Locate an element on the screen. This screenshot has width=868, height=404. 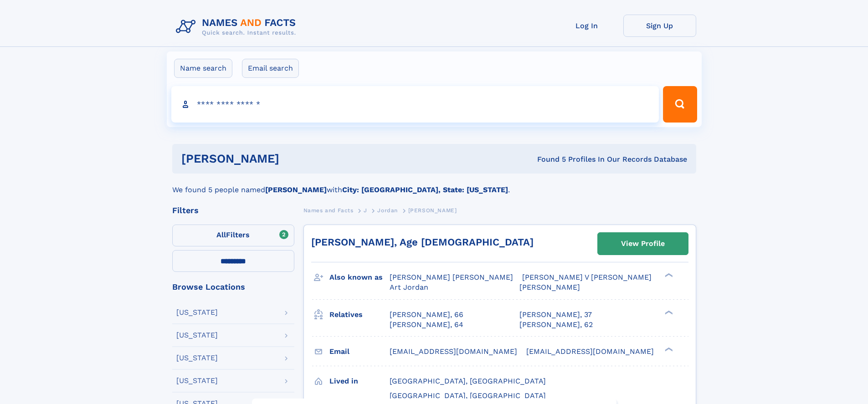
a: Names and Facts is located at coordinates (329, 210).